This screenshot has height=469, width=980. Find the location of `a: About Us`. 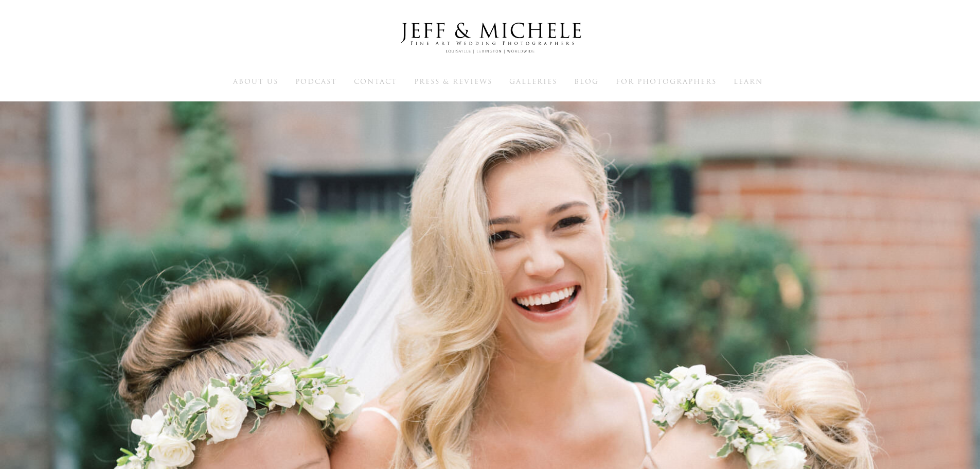

a: About Us is located at coordinates (256, 81).